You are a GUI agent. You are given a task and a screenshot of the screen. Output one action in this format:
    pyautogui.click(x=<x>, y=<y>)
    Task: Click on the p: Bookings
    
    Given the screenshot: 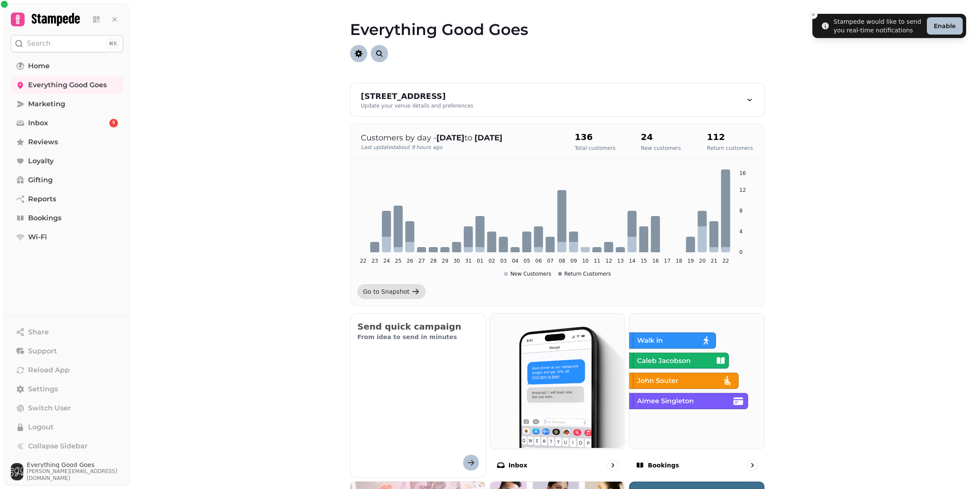 What is the action you would take?
    pyautogui.click(x=663, y=465)
    